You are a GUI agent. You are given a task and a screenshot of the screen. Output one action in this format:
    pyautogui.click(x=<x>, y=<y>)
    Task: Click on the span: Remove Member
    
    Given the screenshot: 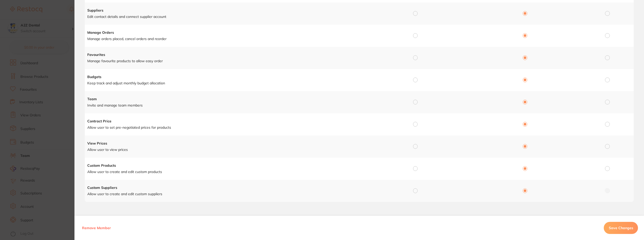 What is the action you would take?
    pyautogui.click(x=96, y=228)
    